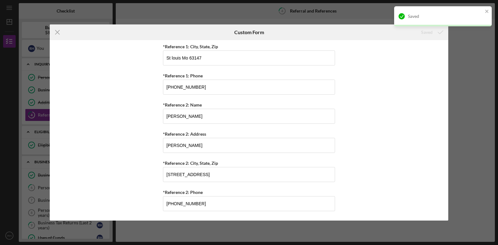  Describe the element at coordinates (191, 163) in the screenshot. I see `label: *Reference 2: City, State, Zip` at that location.